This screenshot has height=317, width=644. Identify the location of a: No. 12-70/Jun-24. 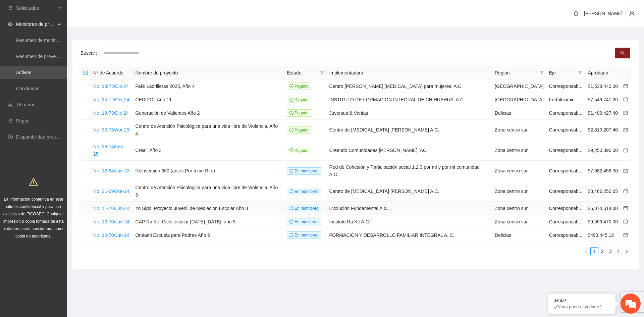
(111, 222).